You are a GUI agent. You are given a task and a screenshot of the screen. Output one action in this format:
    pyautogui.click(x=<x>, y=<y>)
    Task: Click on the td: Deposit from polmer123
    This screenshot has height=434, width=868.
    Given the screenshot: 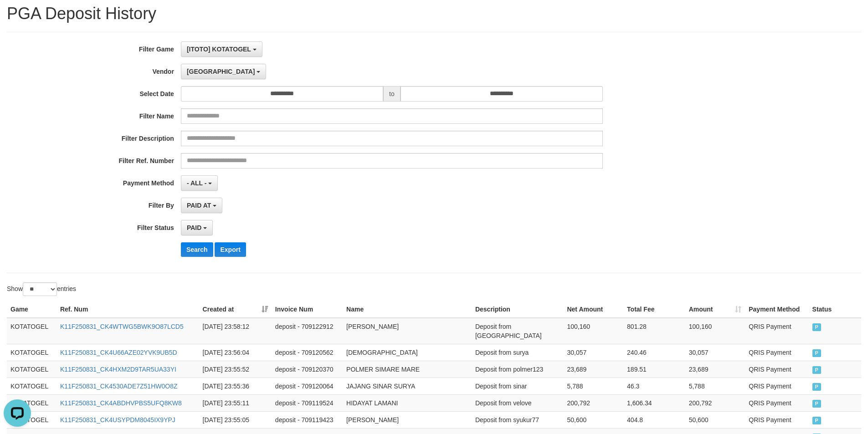 What is the action you would take?
    pyautogui.click(x=518, y=369)
    